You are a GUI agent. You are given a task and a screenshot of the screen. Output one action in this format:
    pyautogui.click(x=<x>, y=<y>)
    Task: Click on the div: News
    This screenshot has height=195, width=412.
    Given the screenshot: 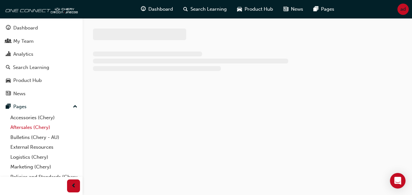 What is the action you would take?
    pyautogui.click(x=19, y=94)
    